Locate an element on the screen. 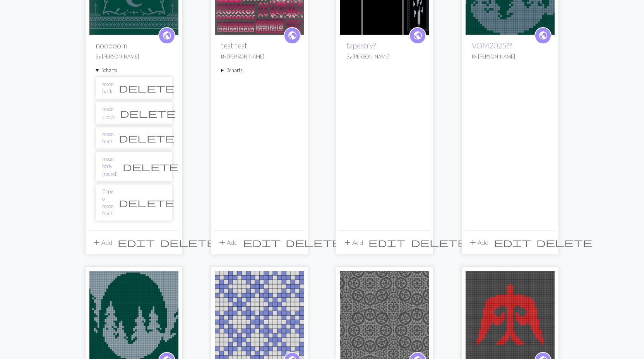 The height and width of the screenshot is (359, 644). a: pretty squares is located at coordinates (259, 314).